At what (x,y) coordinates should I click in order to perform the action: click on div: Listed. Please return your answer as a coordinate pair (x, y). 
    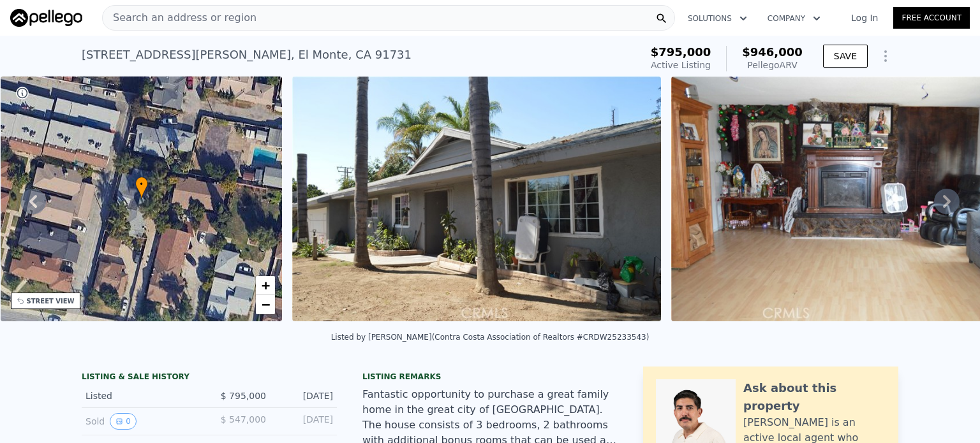
    Looking at the image, I should click on (142, 396).